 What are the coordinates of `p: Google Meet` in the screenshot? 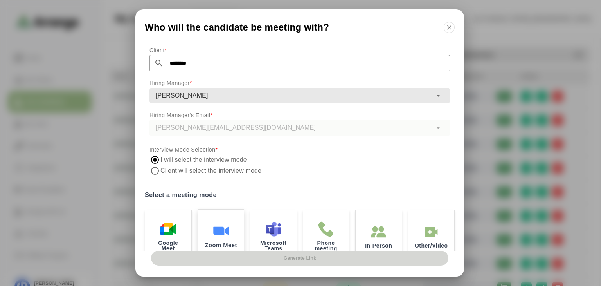 It's located at (168, 245).